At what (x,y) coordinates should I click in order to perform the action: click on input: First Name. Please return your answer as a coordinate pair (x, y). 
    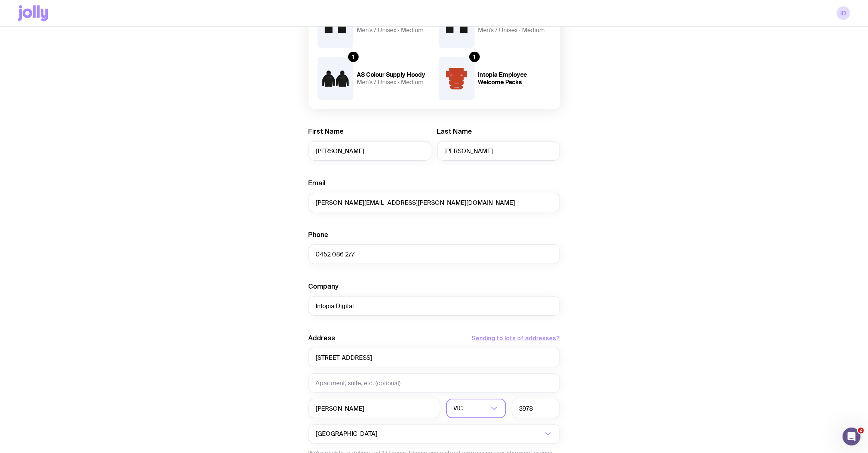
    Looking at the image, I should click on (370, 151).